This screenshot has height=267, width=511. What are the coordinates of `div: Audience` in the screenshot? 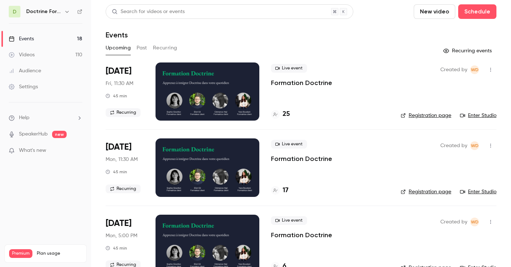 It's located at (25, 71).